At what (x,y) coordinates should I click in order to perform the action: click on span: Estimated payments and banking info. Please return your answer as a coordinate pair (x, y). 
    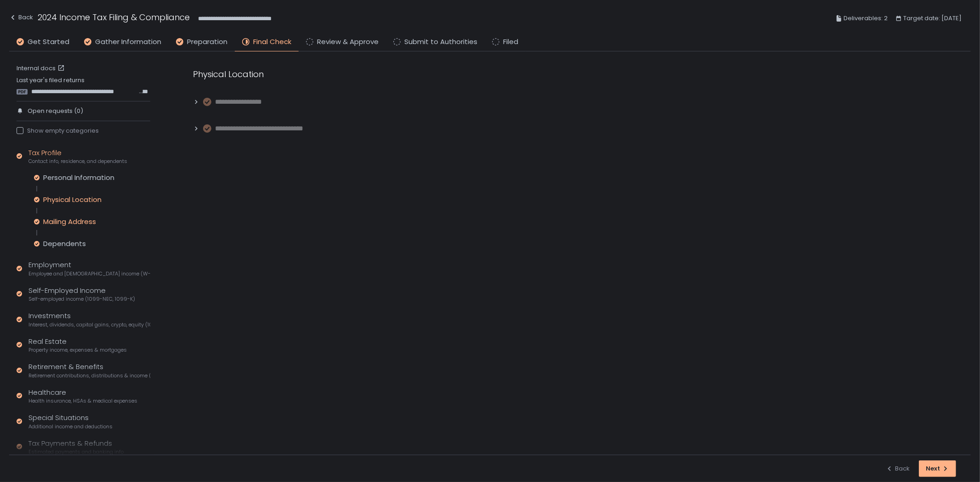
    Looking at the image, I should click on (76, 452).